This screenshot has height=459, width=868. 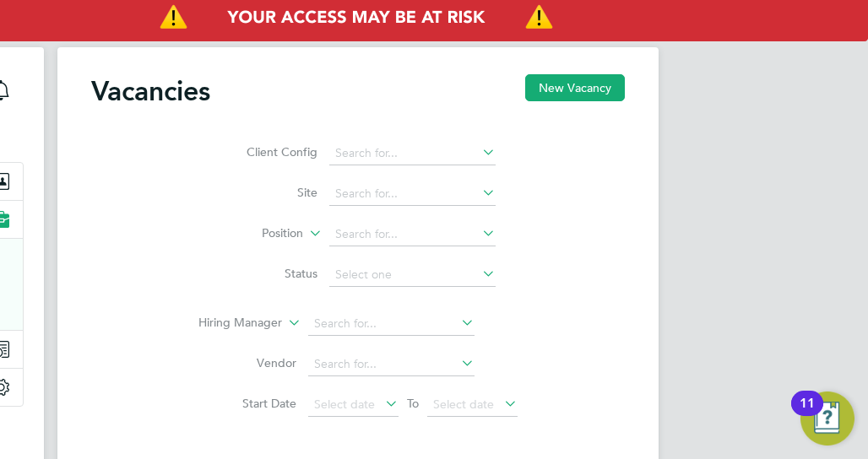 I want to click on div: 11, so click(x=807, y=414).